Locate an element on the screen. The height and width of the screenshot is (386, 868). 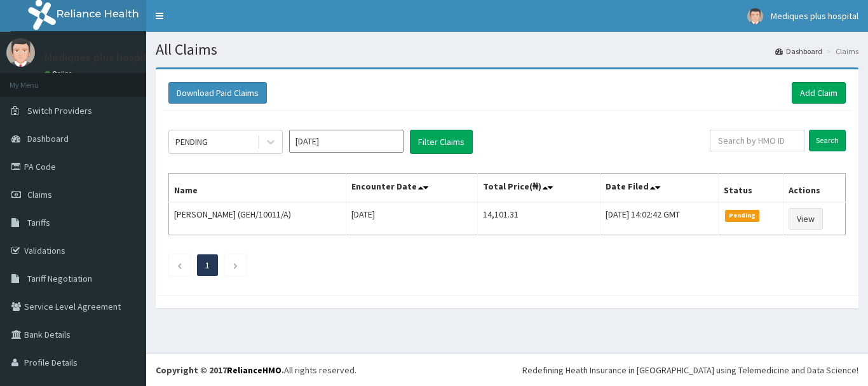
li: Claims is located at coordinates (841, 51).